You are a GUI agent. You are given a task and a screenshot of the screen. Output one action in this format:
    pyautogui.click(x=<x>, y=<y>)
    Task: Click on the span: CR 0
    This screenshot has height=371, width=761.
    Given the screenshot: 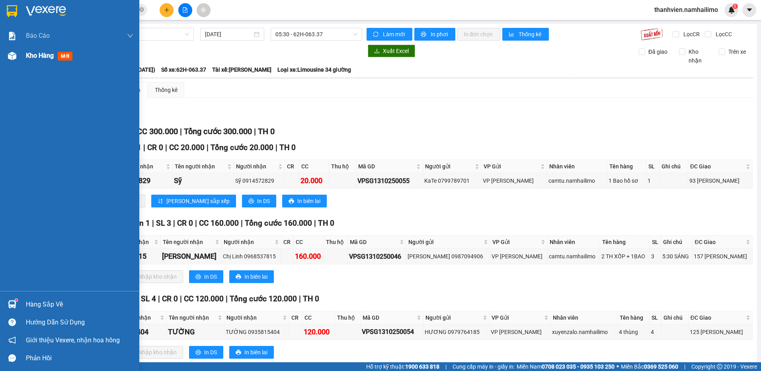 What is the action you would take?
    pyautogui.click(x=170, y=298)
    